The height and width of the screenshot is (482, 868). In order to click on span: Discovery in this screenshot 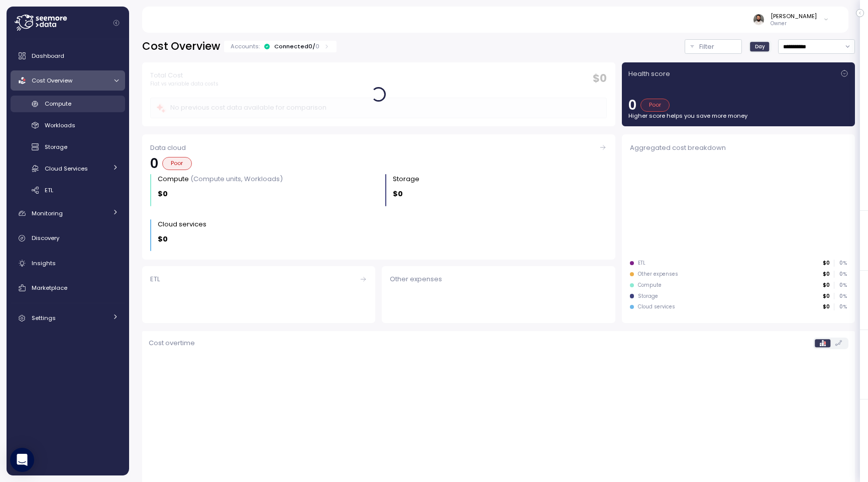, I will do `click(45, 237)`.